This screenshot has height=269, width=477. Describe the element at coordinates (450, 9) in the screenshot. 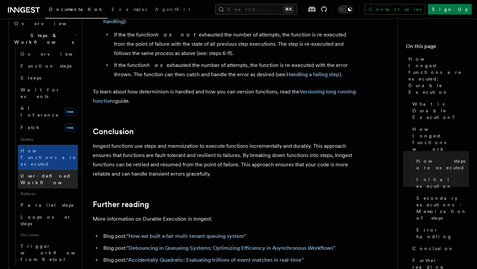

I see `a: Sign Up` at that location.